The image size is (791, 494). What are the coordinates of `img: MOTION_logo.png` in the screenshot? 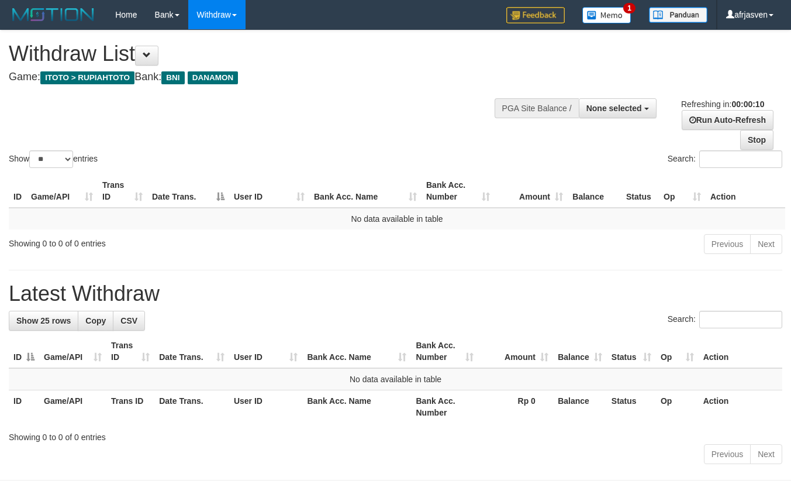 It's located at (53, 15).